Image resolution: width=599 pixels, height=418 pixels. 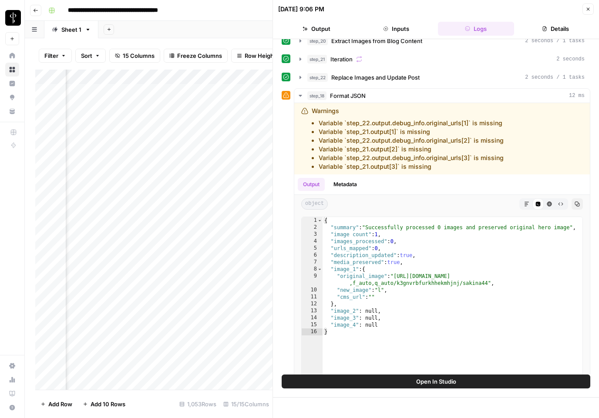 What do you see at coordinates (396, 29) in the screenshot?
I see `button: Inputs` at bounding box center [396, 29].